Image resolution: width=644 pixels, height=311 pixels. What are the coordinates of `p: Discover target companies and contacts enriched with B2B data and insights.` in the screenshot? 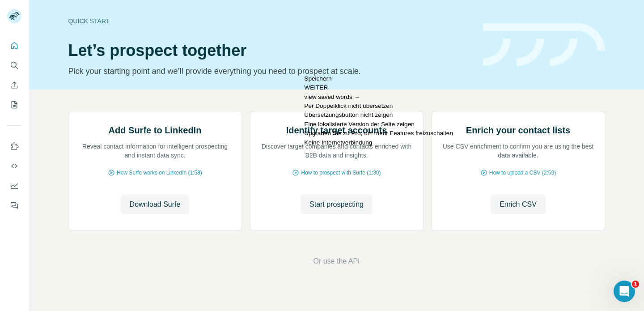 It's located at (337, 151).